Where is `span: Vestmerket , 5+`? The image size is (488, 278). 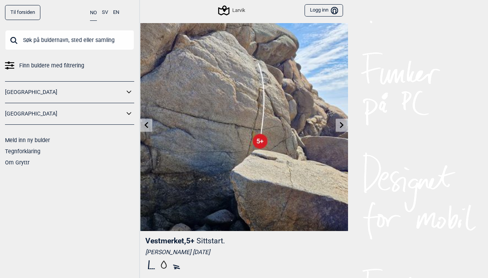 span: Vestmerket , 5+ is located at coordinates (170, 241).